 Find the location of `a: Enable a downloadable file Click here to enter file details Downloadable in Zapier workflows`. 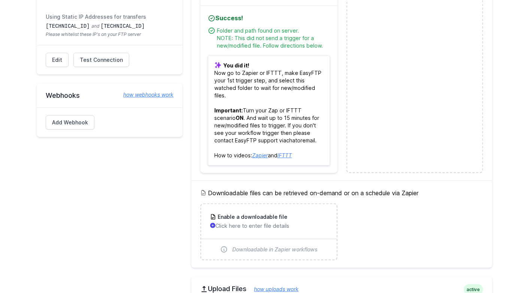

a: Enable a downloadable file Click here to enter file details Downloadable in Zapier workflows is located at coordinates (269, 232).